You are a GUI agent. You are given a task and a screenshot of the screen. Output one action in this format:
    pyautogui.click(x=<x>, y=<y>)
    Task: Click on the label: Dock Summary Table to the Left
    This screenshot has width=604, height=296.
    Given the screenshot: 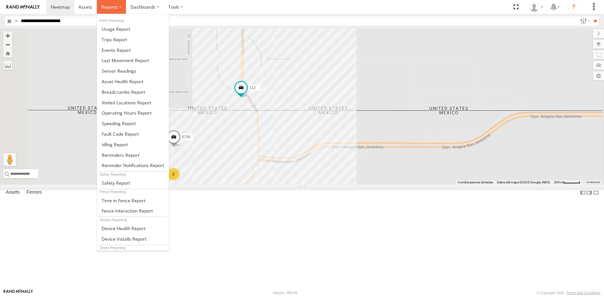 What is the action you would take?
    pyautogui.click(x=583, y=193)
    